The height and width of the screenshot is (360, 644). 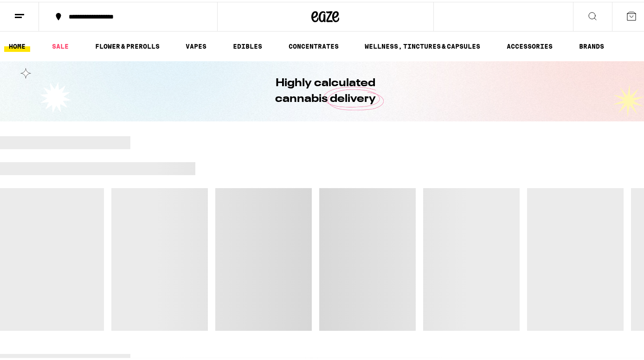 I want to click on a: CONCENTRATES, so click(x=313, y=45).